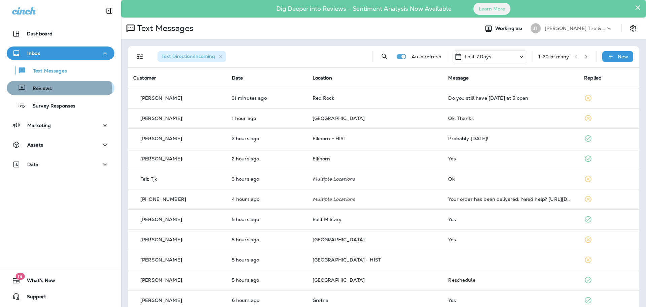 The height and width of the screenshot is (307, 646). I want to click on p: Oct 8, 2025 11:34 AM, so click(267, 199).